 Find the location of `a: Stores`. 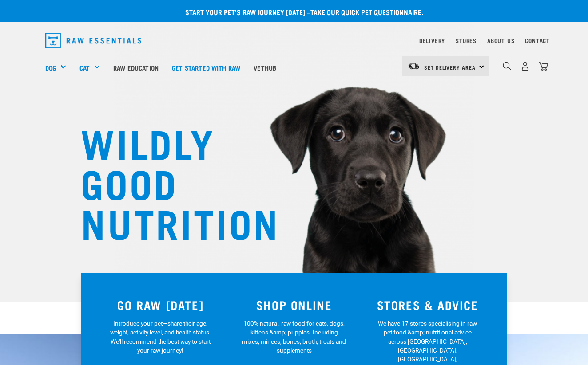

a: Stores is located at coordinates (466, 40).